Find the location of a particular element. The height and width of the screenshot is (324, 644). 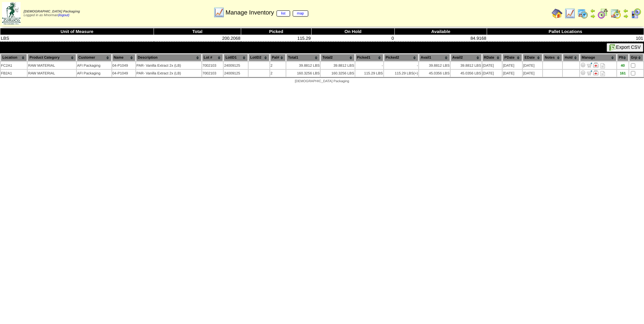

th: Pallet Locations is located at coordinates (565, 32).